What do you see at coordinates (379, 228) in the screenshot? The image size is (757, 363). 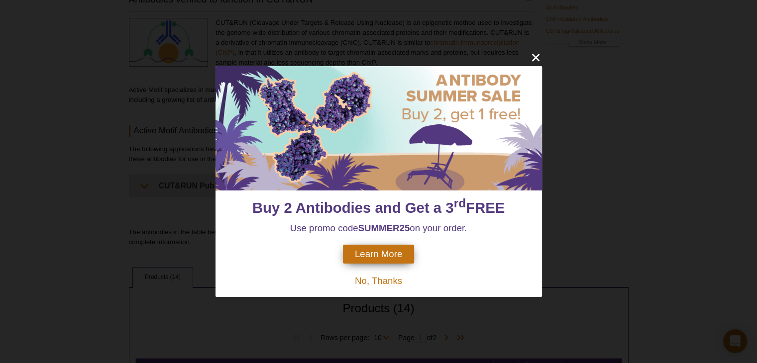 I see `span: Use promo code on your order.` at bounding box center [379, 228].